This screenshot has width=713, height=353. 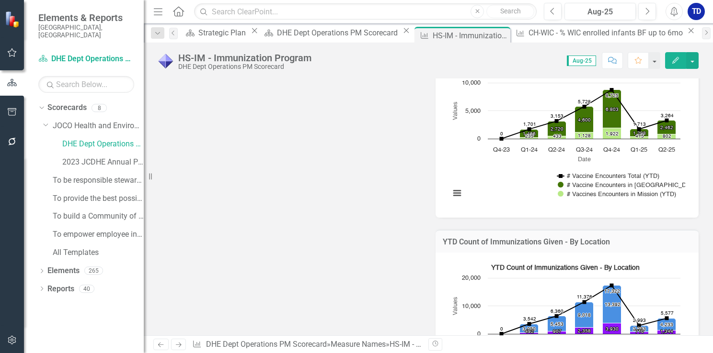 I want to click on div: DHE Dept Operations PM Scorecard, so click(x=245, y=67).